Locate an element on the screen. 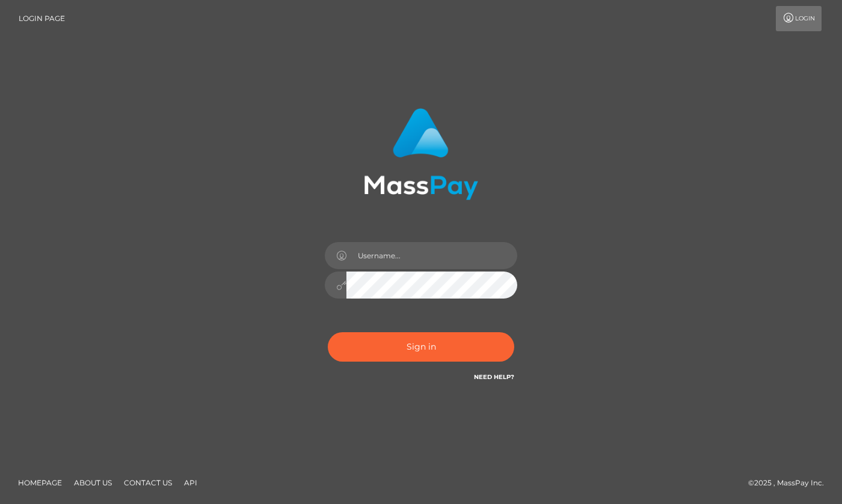 Image resolution: width=842 pixels, height=504 pixels. a: Login Page is located at coordinates (41, 19).